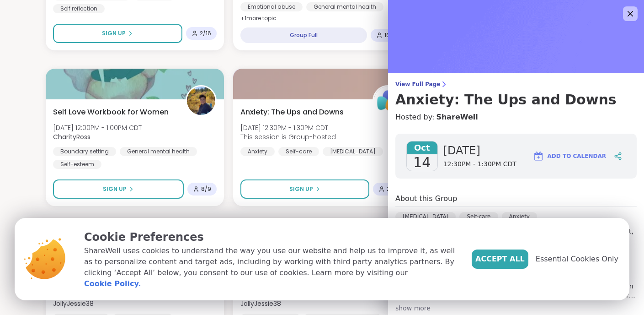  Describe the element at coordinates (201, 101) in the screenshot. I see `img: CharityRoss` at that location.